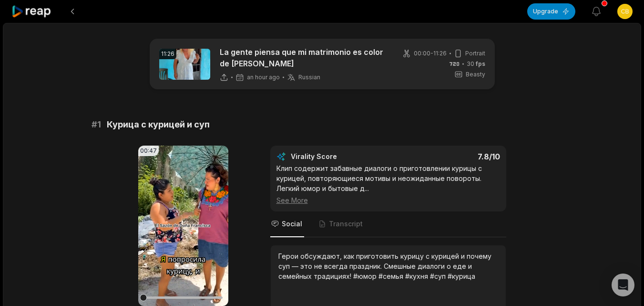 The image size is (644, 306). What do you see at coordinates (476, 74) in the screenshot?
I see `span: Beasty` at bounding box center [476, 74].